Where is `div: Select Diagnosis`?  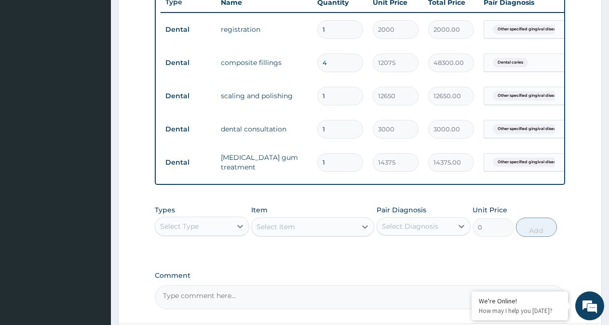
div: Select Diagnosis is located at coordinates (410, 226).